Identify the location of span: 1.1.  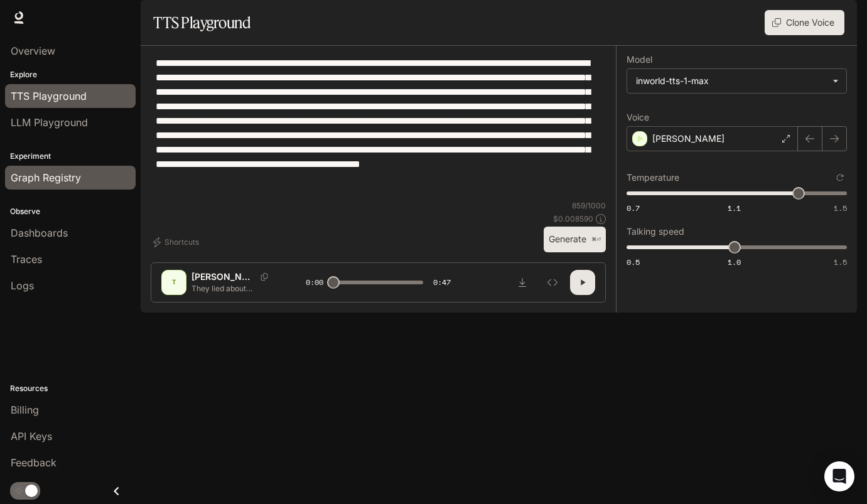
(734, 208).